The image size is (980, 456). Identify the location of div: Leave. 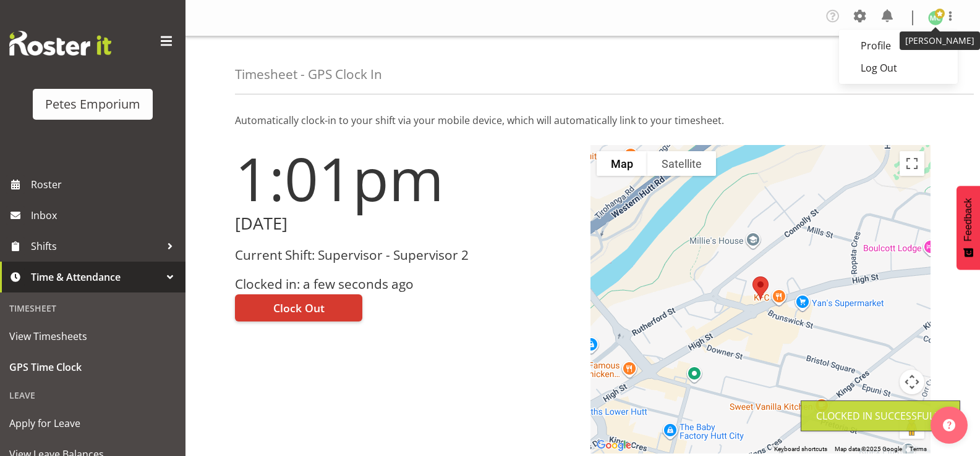
(93, 395).